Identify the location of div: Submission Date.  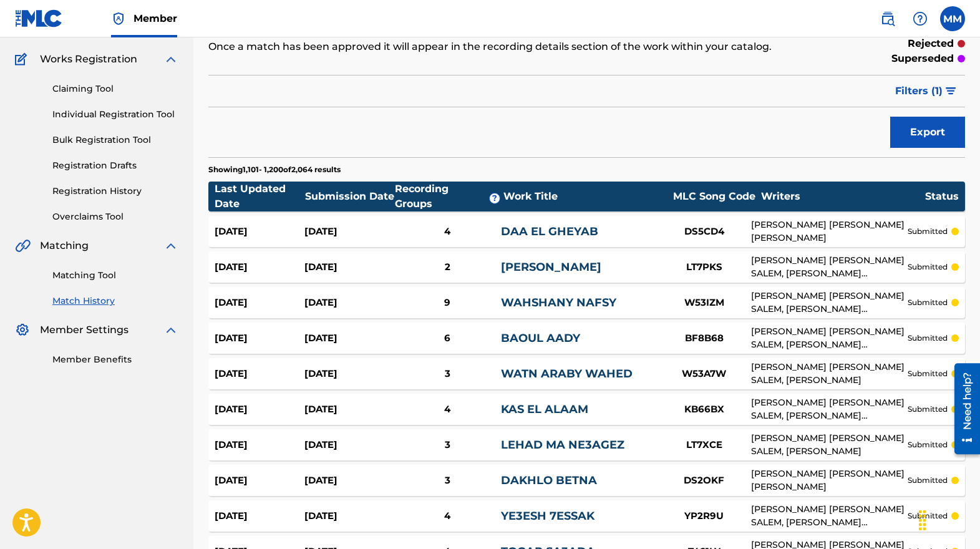
(350, 197).